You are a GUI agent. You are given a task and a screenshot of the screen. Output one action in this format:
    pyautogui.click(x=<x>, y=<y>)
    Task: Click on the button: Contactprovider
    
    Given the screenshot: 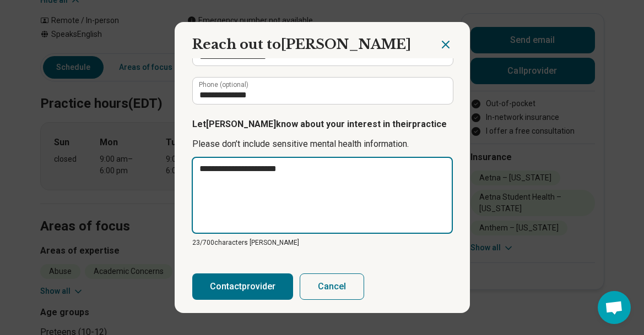 What is the action you would take?
    pyautogui.click(x=243, y=286)
    